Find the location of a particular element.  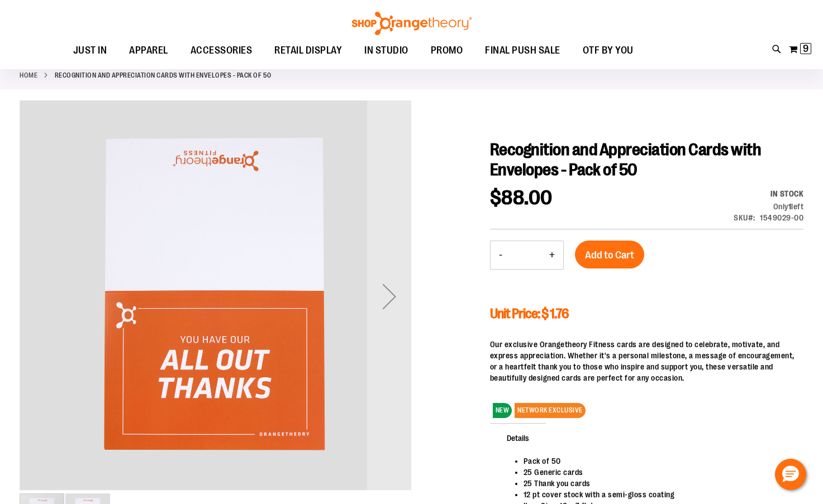

span: NEW is located at coordinates (502, 410).